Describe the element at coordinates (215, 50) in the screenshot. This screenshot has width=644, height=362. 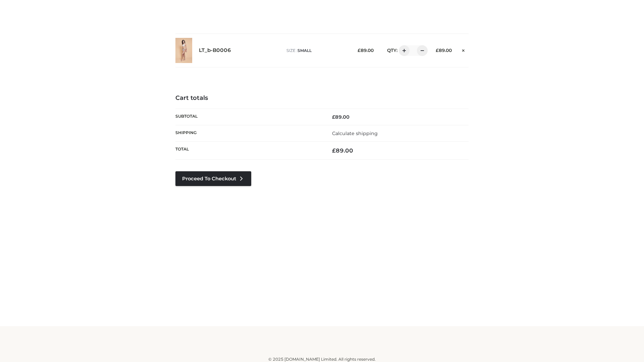
I see `a: LT_b-B0006` at that location.